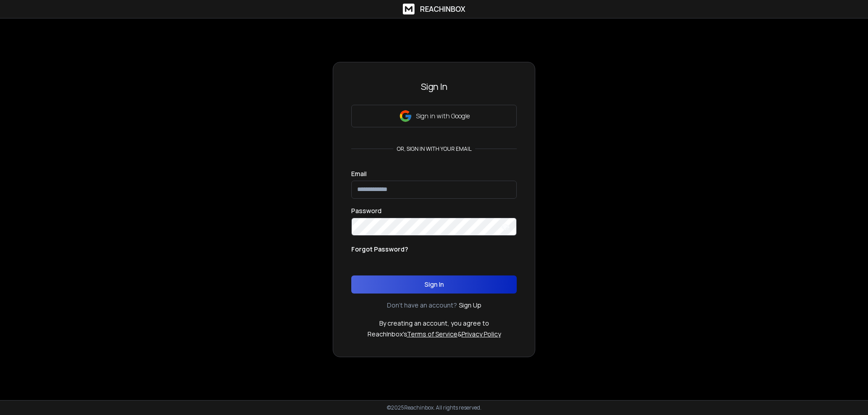 The width and height of the screenshot is (868, 415). Describe the element at coordinates (422, 305) in the screenshot. I see `p: Don't have an account?` at that location.